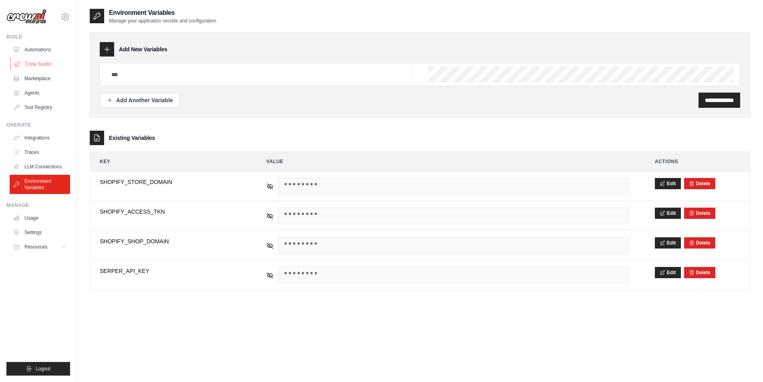 This screenshot has height=382, width=763. Describe the element at coordinates (170, 271) in the screenshot. I see `span: SERPER_API_KEY` at that location.